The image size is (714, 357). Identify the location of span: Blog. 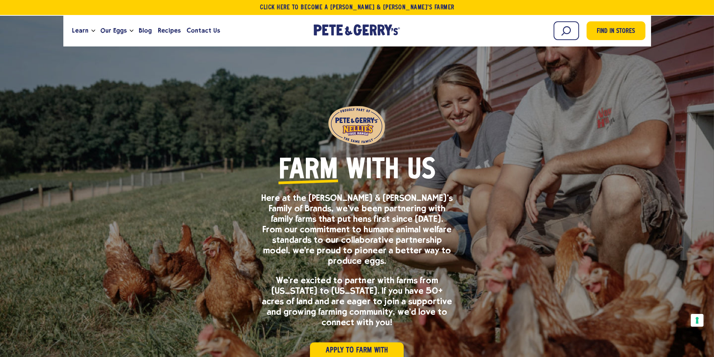
(145, 30).